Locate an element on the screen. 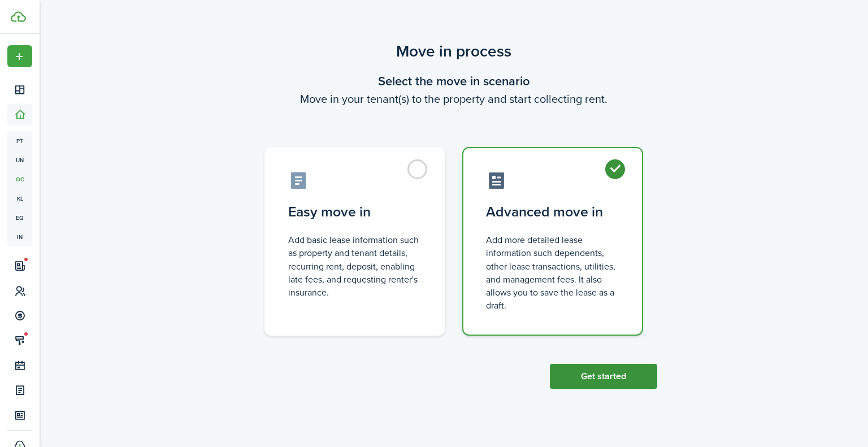 The height and width of the screenshot is (447, 868). a: in is located at coordinates (20, 237).